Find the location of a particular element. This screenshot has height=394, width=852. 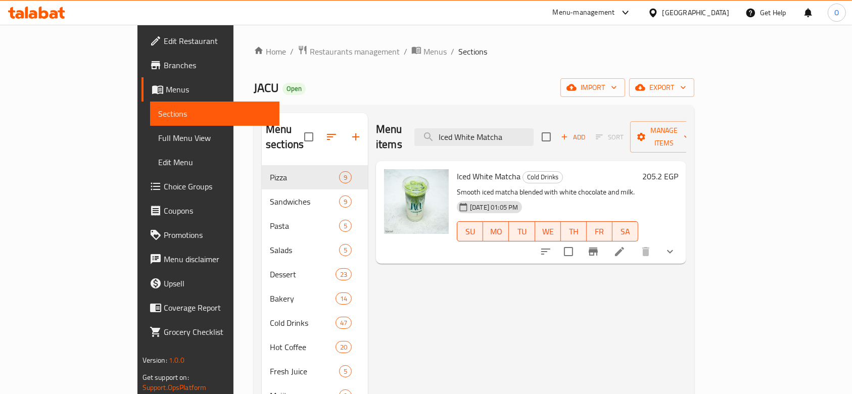

span: Dessert is located at coordinates (303, 274).